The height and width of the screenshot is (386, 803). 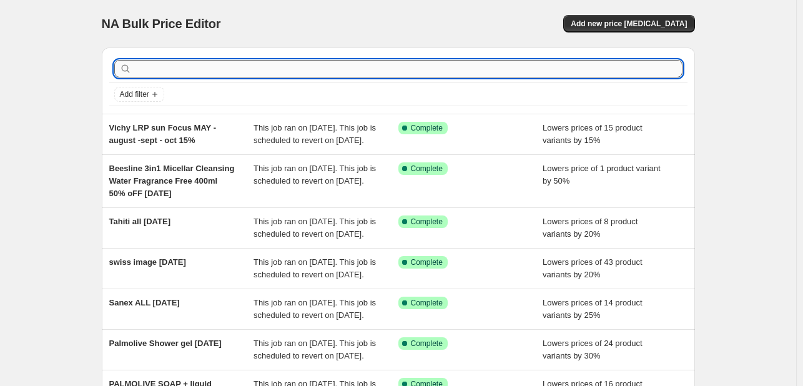 What do you see at coordinates (590, 227) in the screenshot?
I see `span: Lowers prices of 8 product variants by 20%` at bounding box center [590, 227].